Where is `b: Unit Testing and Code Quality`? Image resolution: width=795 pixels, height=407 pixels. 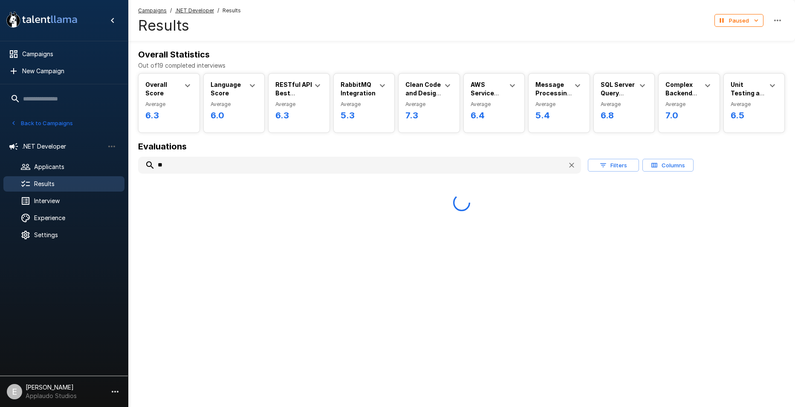 b: Unit Testing and Code Quality is located at coordinates (749, 97).